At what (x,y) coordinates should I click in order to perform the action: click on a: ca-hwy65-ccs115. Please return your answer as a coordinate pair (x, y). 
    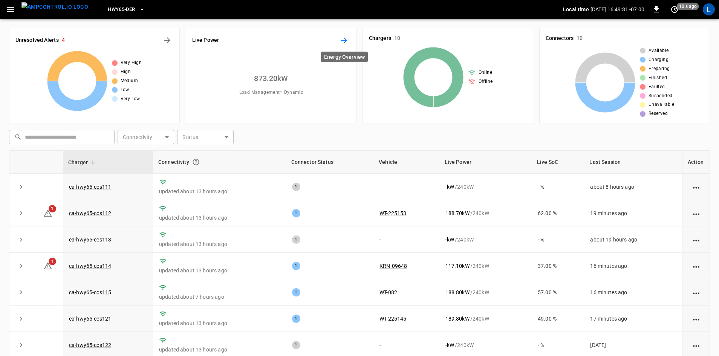
    Looking at the image, I should click on (90, 292).